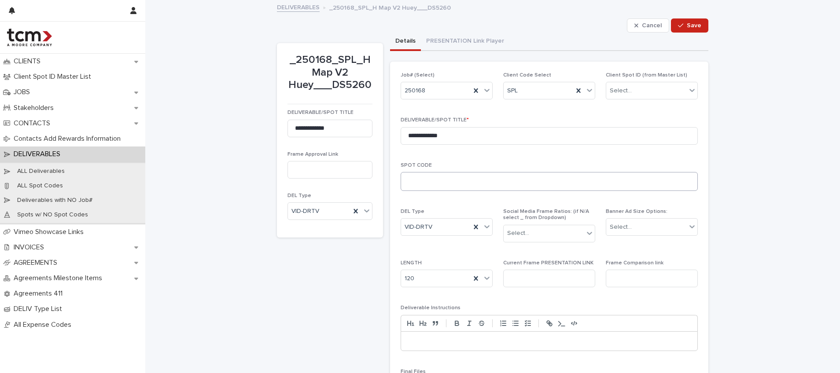 This screenshot has width=840, height=373. Describe the element at coordinates (33, 123) in the screenshot. I see `p: CONTACTS` at that location.